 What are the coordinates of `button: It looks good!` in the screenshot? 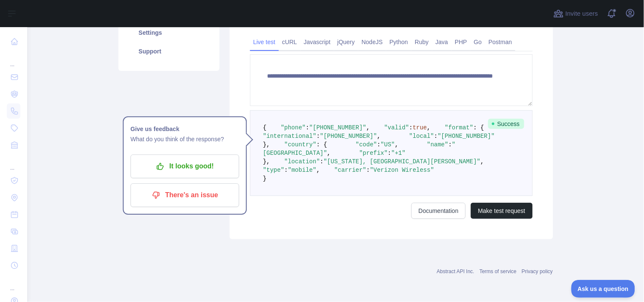 It's located at (185, 167).